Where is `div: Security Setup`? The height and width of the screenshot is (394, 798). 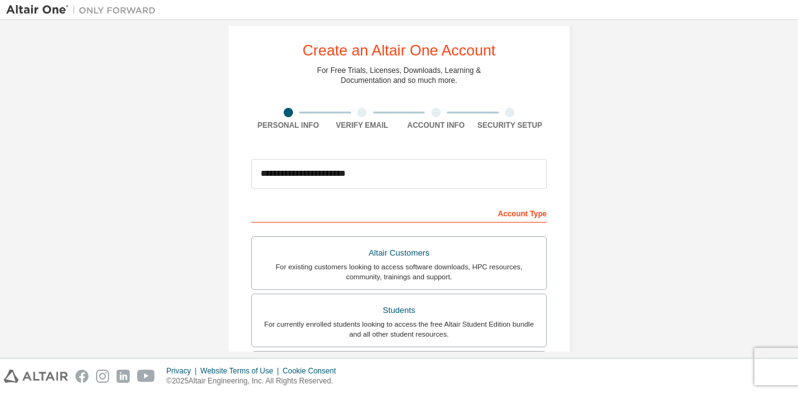
div: Security Setup is located at coordinates (510, 125).